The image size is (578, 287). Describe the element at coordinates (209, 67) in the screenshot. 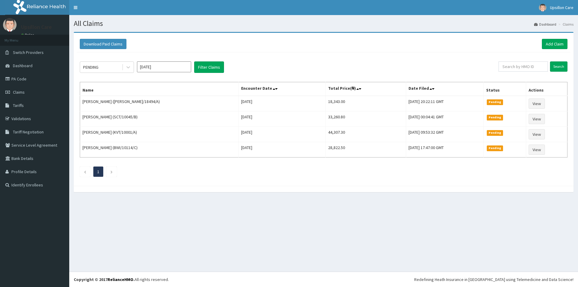

I see `button: Filter Claims` at that location.